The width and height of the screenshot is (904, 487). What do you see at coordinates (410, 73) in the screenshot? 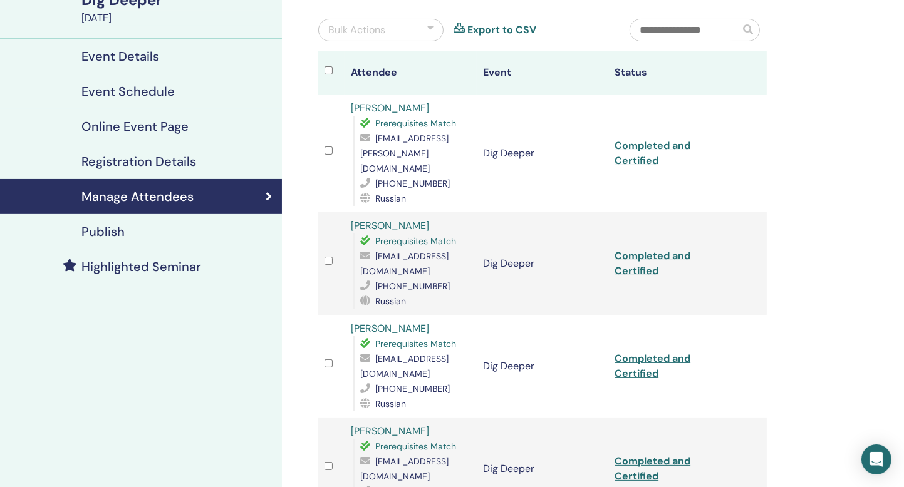
I see `th: Attendee` at bounding box center [410, 73].